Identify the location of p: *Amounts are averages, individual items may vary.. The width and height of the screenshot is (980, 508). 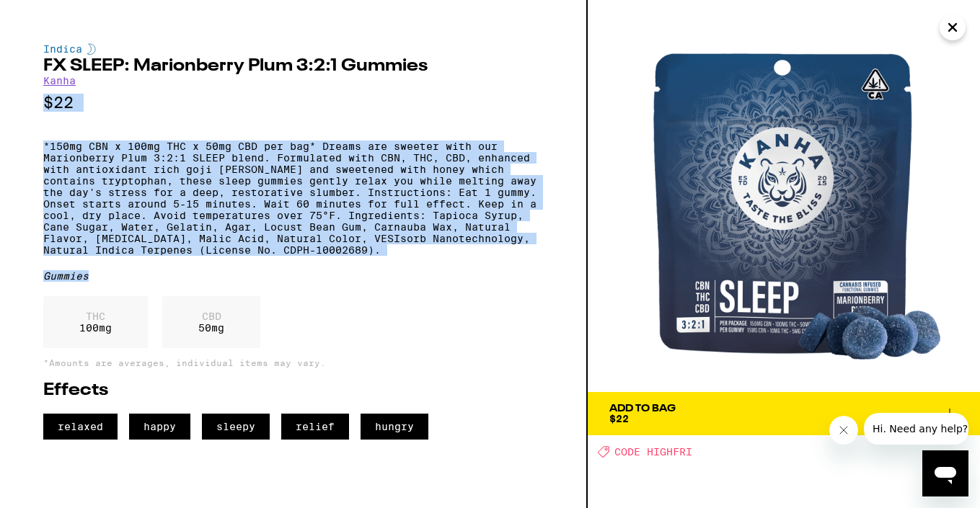
(293, 363).